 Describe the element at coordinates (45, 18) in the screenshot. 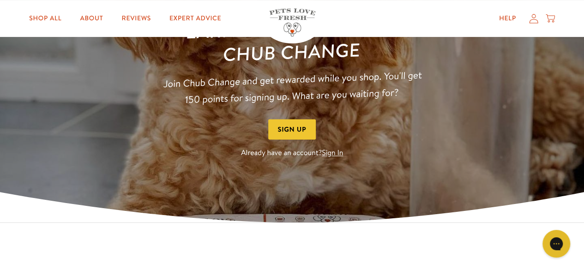

I see `a: Shop All` at that location.